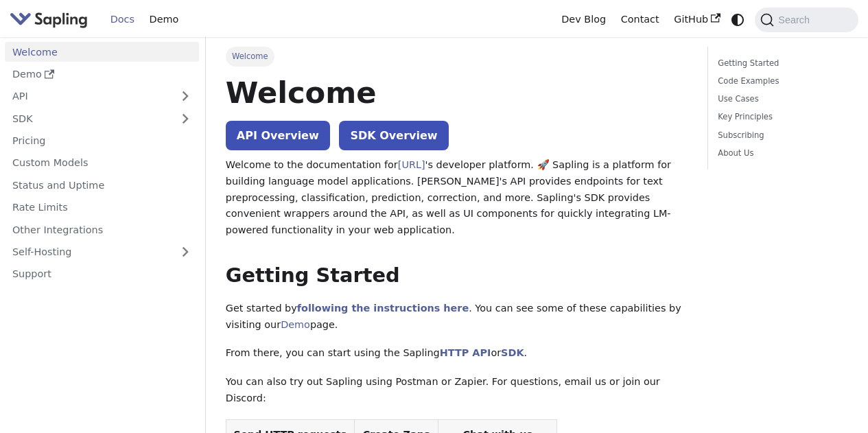  What do you see at coordinates (640, 19) in the screenshot?
I see `a: Contact` at bounding box center [640, 19].